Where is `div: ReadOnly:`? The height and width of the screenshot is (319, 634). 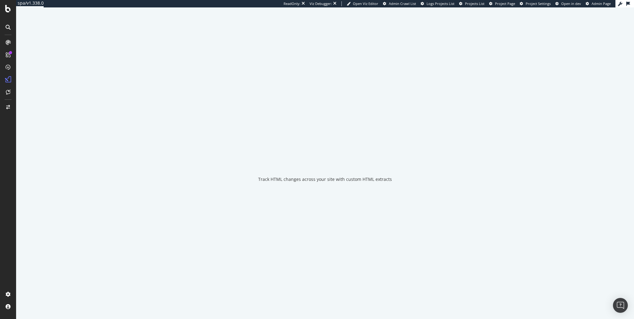 div: ReadOnly: is located at coordinates (292, 4).